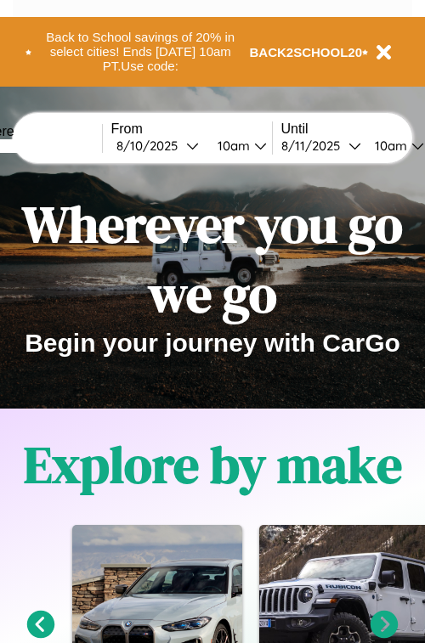  I want to click on b: BACK2SCHOOL20, so click(306, 52).